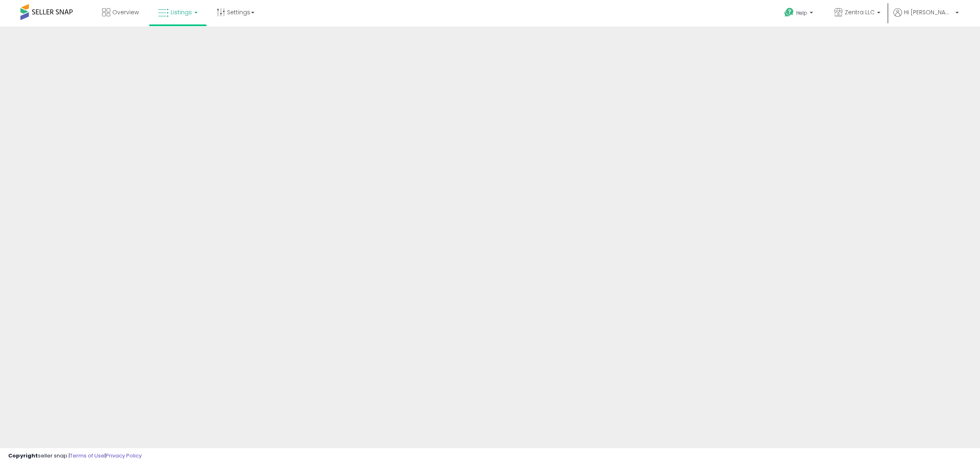  What do you see at coordinates (181, 12) in the screenshot?
I see `span: Listings` at bounding box center [181, 12].